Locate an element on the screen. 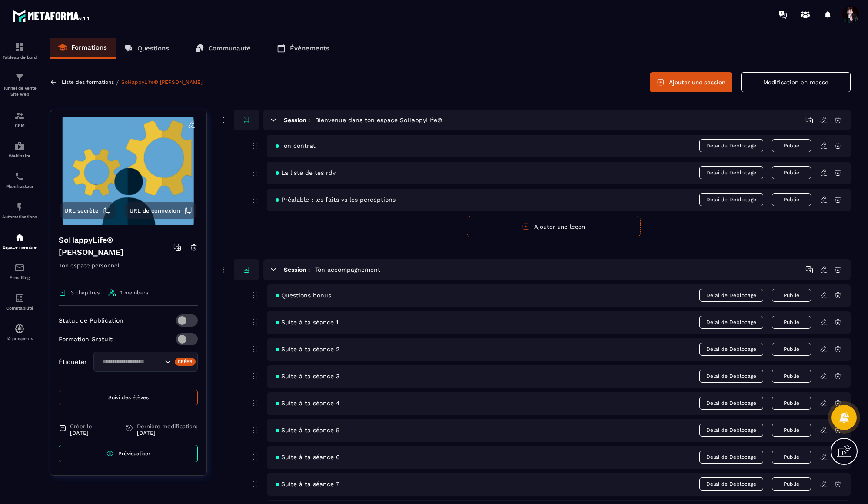 This screenshot has height=504, width=868. a: emailemailE-mailing is located at coordinates (20, 272).